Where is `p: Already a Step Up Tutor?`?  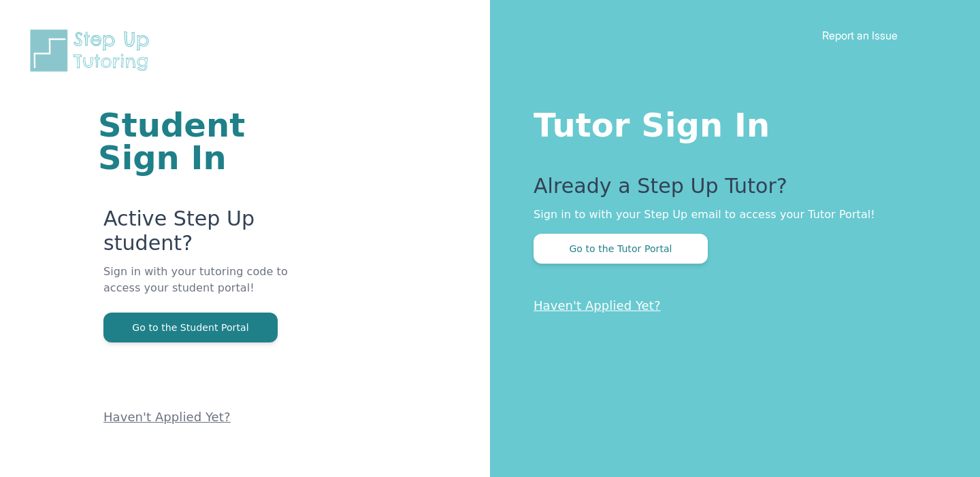 p: Already a Step Up Tutor? is located at coordinates (730, 191).